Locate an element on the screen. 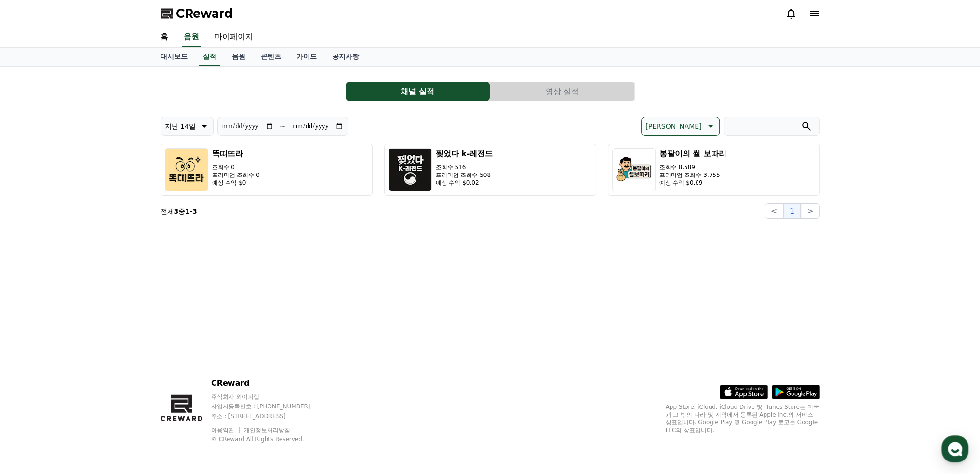 The image size is (980, 474). p: © CReward All Rights Reserved. is located at coordinates (270, 439).